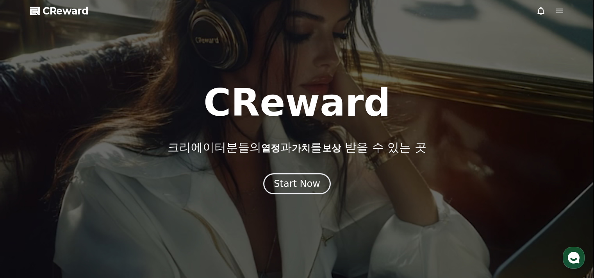  Describe the element at coordinates (271, 148) in the screenshot. I see `span: 열정` at that location.